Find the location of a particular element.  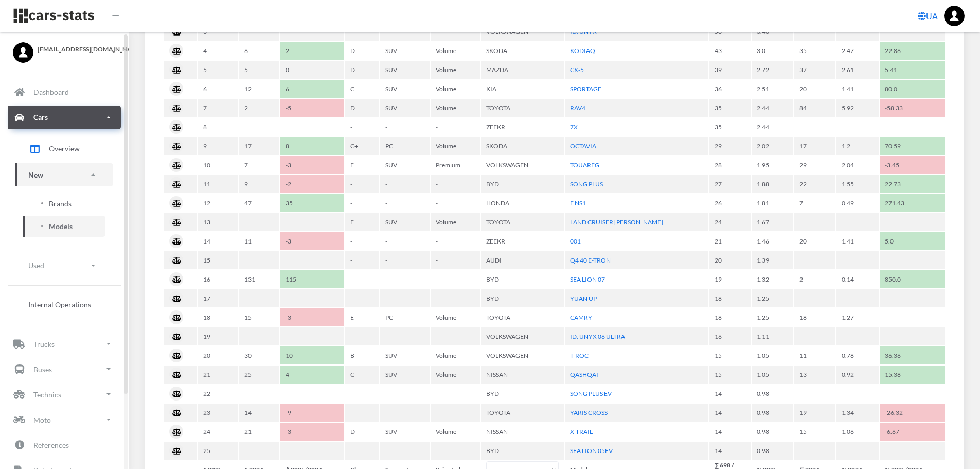

td: 1.05 is located at coordinates (773, 355).